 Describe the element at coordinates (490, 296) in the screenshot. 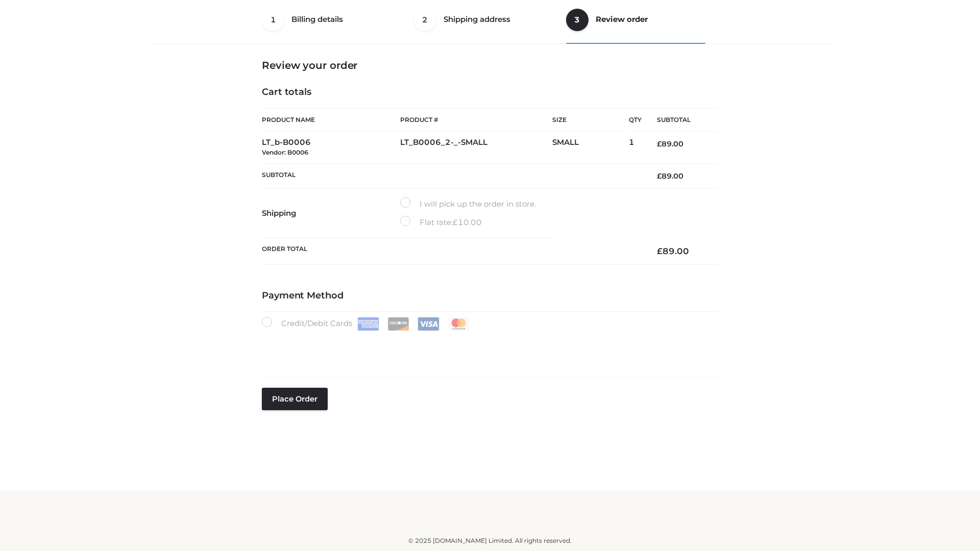

I see `h4: Payment Method` at that location.